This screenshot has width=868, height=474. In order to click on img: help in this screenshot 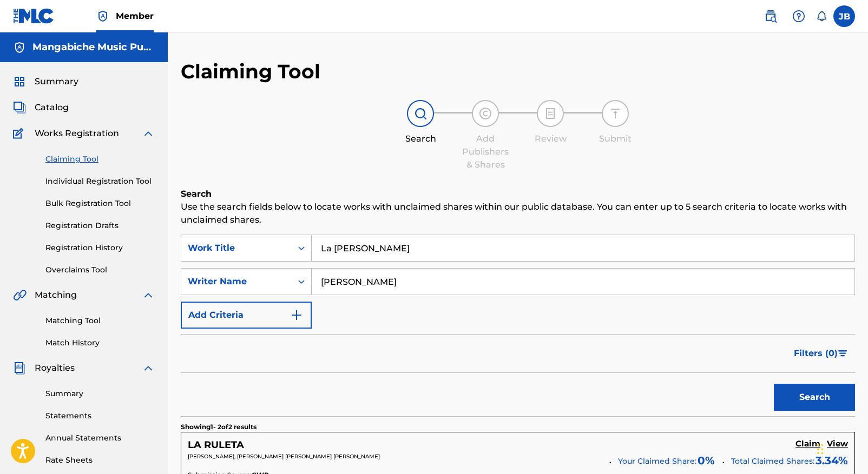, I will do `click(799, 16)`.